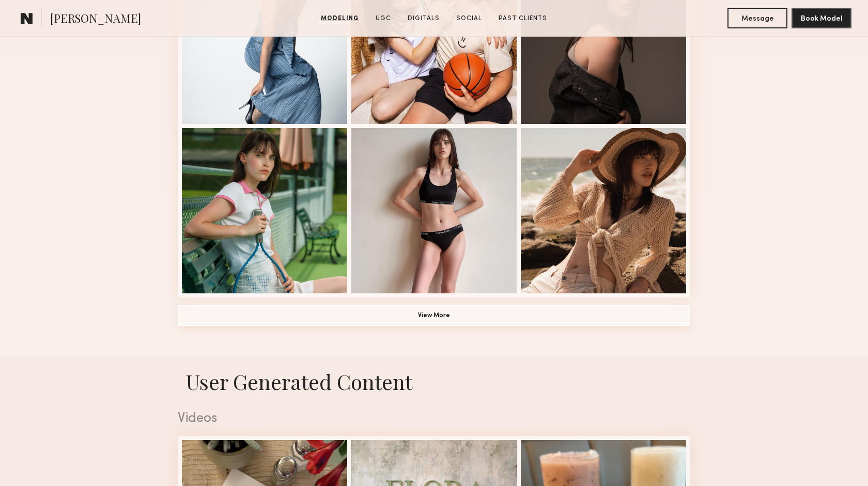 This screenshot has height=486, width=868. Describe the element at coordinates (340, 19) in the screenshot. I see `a: Modeling` at that location.